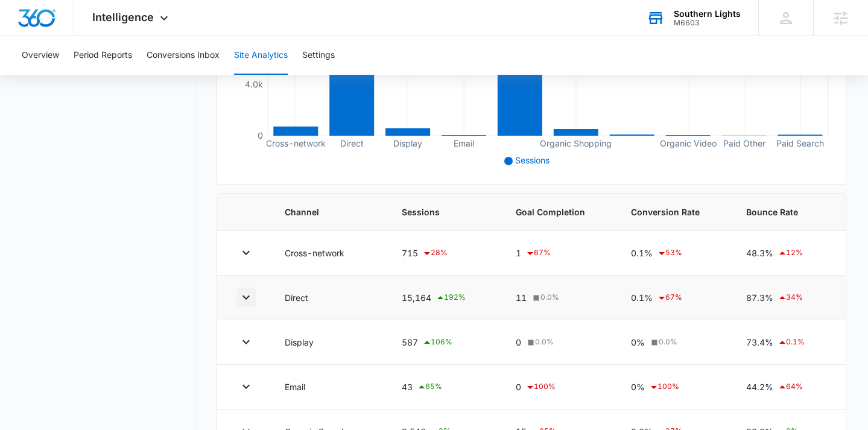  I want to click on div: 48.3%, so click(786, 254).